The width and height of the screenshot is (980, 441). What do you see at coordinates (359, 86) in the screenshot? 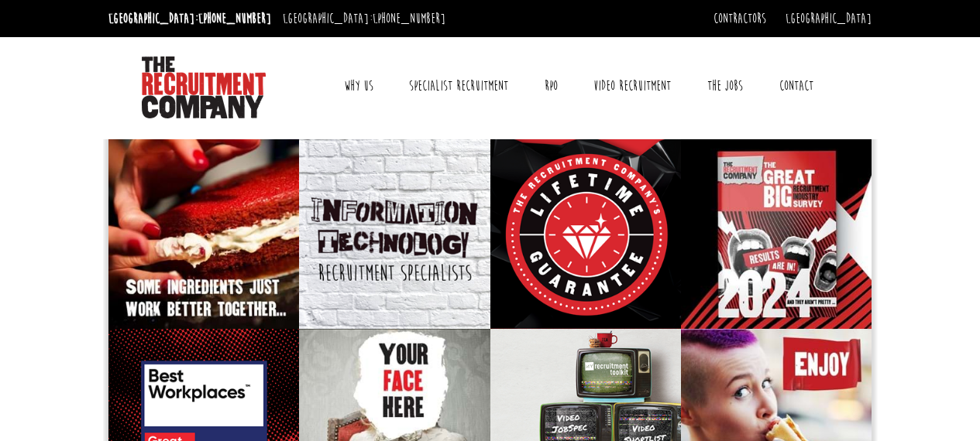
I see `a: Why Us` at bounding box center [359, 86].